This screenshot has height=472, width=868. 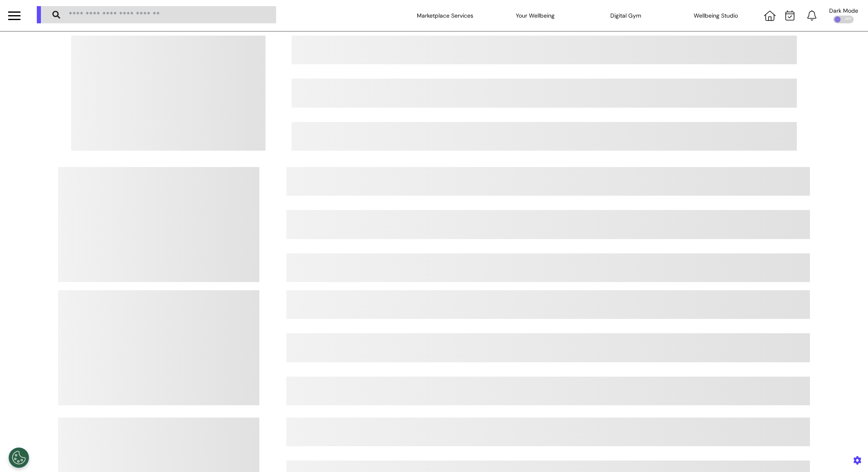 I want to click on div: Wellbeing Studio, so click(x=716, y=16).